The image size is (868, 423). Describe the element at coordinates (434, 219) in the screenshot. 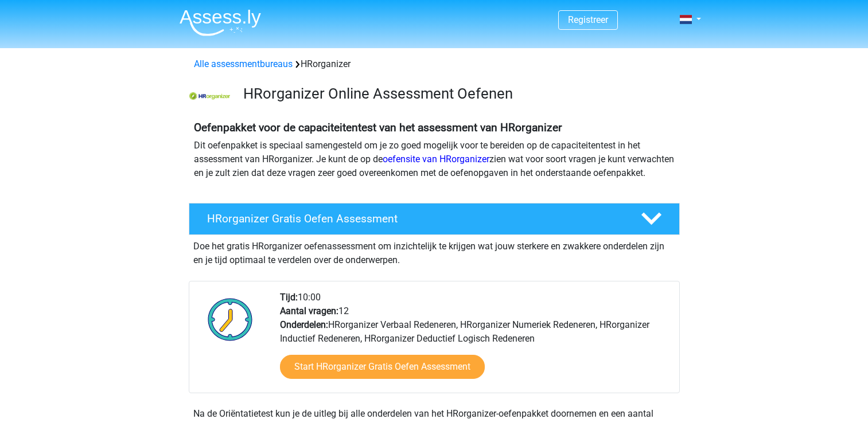

I see `a: HRorganizer Gratis Oefen Assessment` at that location.